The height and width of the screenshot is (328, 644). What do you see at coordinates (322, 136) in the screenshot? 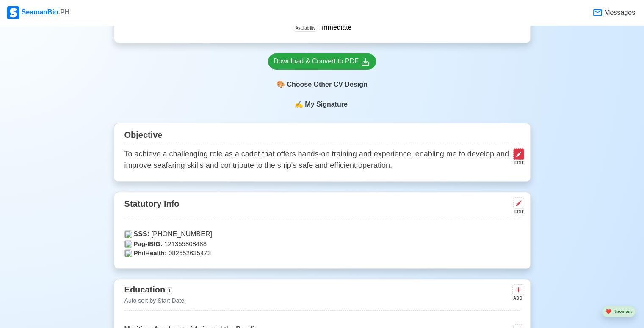
I see `div: Objective` at bounding box center [322, 136].